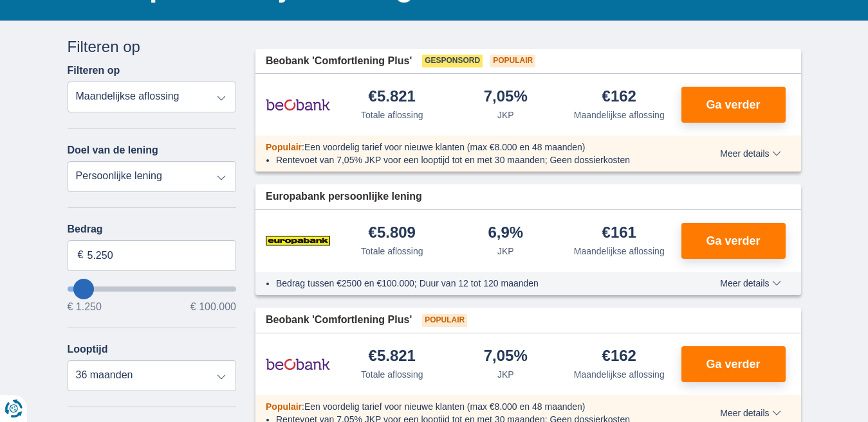 The image size is (868, 422). Describe the element at coordinates (94, 71) in the screenshot. I see `label: Filteren op` at that location.